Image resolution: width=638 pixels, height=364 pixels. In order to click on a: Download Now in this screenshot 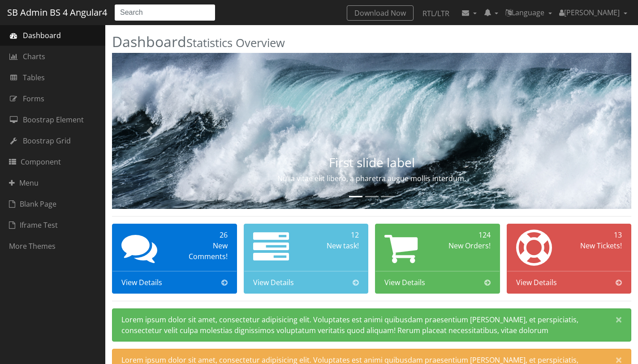, I will do `click(380, 13)`.